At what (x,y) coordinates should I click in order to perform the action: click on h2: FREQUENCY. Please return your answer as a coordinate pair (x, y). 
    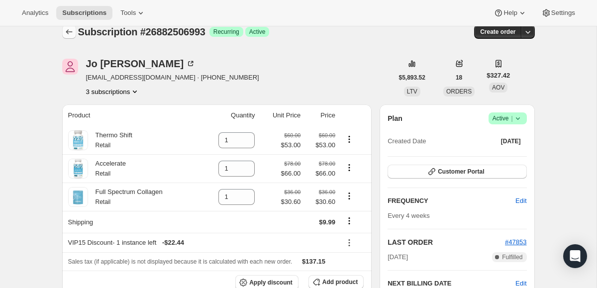
    Looking at the image, I should click on (451, 201).